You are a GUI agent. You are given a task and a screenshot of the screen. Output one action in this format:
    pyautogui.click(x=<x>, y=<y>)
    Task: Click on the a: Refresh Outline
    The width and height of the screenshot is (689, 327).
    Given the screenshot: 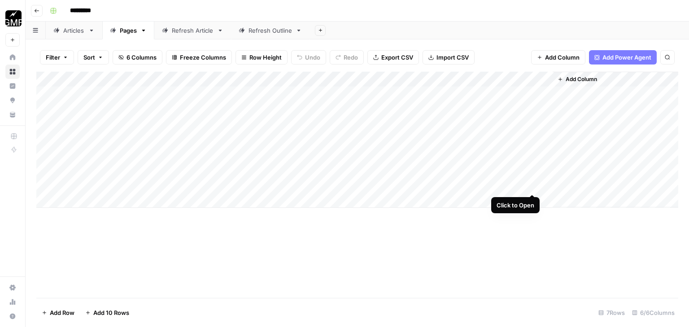 What is the action you would take?
    pyautogui.click(x=270, y=30)
    